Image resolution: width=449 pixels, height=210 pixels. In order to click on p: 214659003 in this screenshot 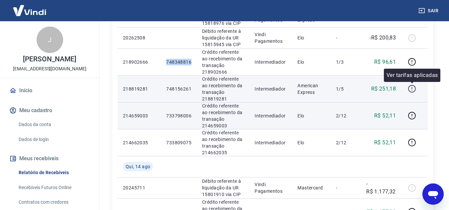, I will do `click(139, 116)`.